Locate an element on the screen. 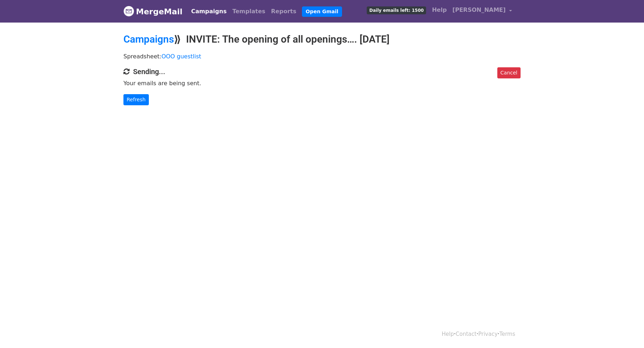  img: MergeMail logo is located at coordinates (129, 11).